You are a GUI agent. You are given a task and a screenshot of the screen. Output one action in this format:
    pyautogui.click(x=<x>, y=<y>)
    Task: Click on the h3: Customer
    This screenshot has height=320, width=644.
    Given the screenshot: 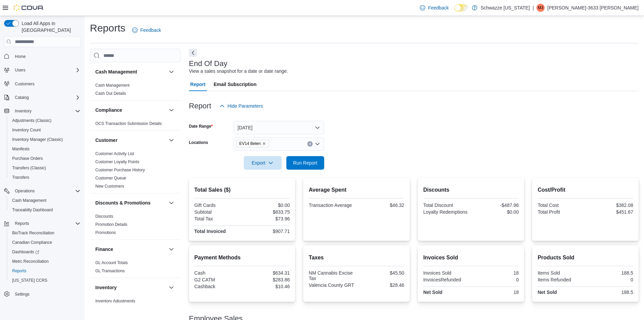 What is the action you would take?
    pyautogui.click(x=107, y=140)
    